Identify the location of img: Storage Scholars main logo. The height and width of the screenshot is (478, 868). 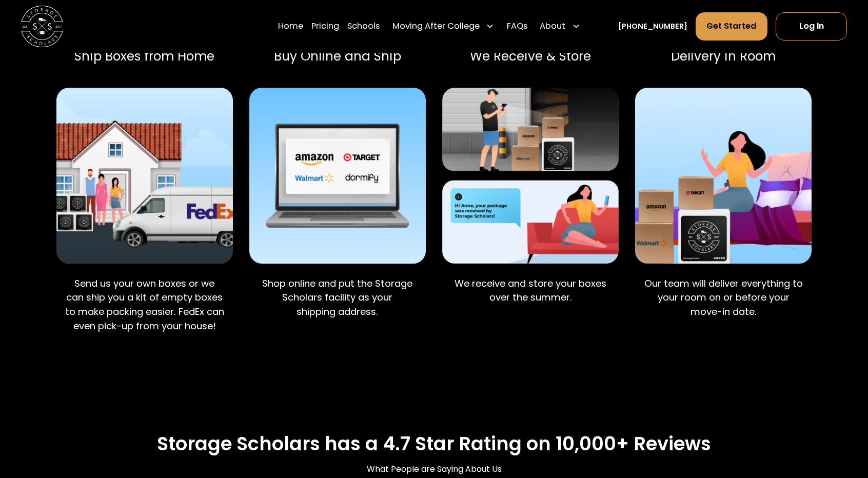
(42, 26).